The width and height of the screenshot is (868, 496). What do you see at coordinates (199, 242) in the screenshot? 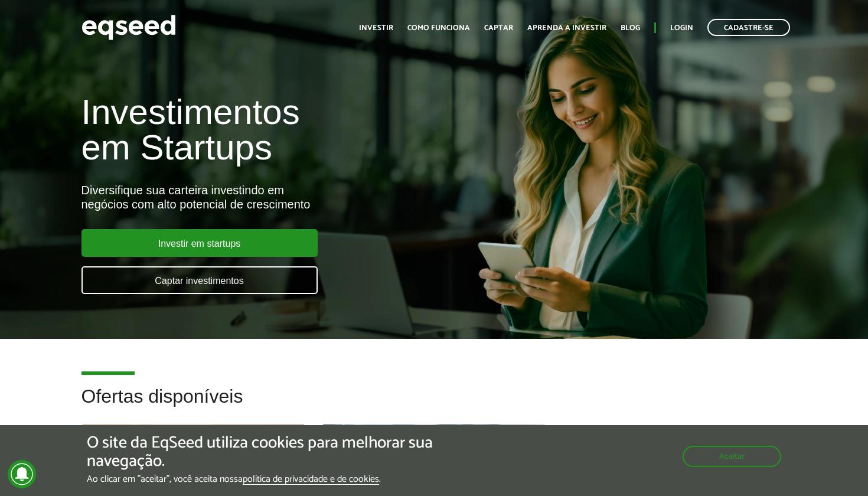
I see `a: Investir em startups` at bounding box center [199, 242].